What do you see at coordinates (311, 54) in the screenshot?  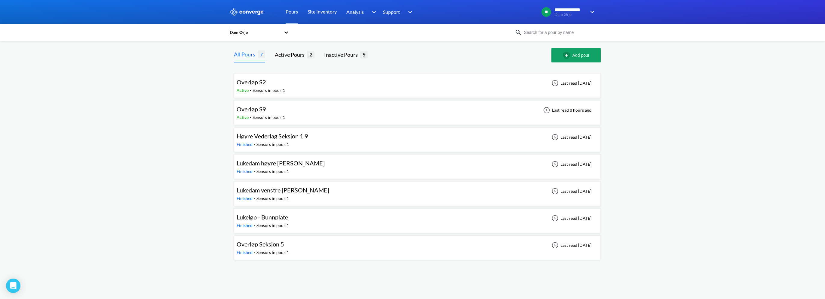 I see `span: 2` at bounding box center [311, 54].